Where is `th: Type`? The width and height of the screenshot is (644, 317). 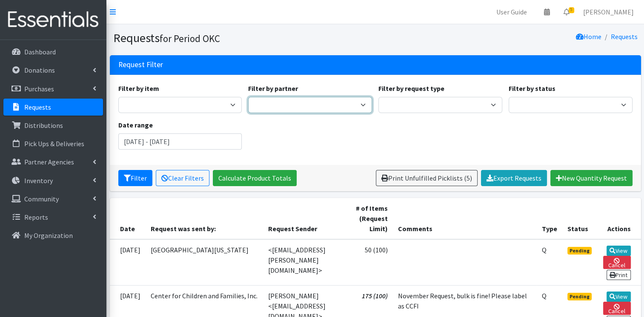
th: Type is located at coordinates (549, 218).